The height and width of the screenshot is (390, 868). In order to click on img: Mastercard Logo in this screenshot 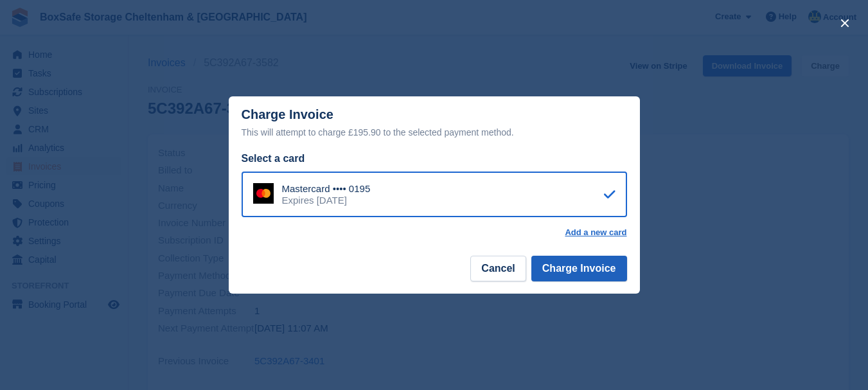, I will do `click(264, 194)`.